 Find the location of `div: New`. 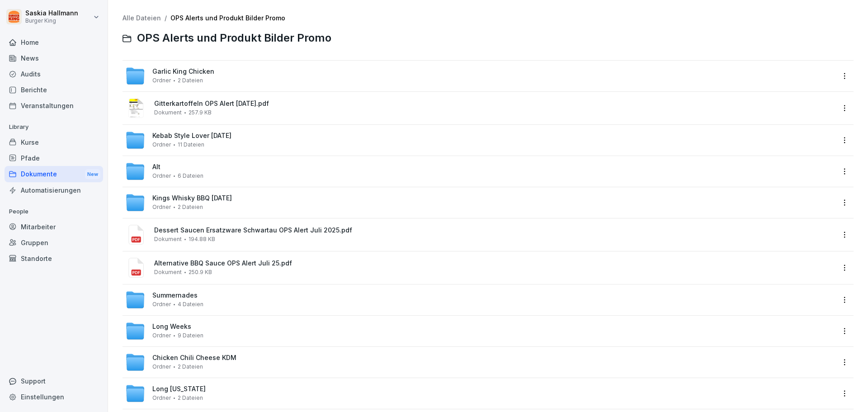

div: New is located at coordinates (93, 174).